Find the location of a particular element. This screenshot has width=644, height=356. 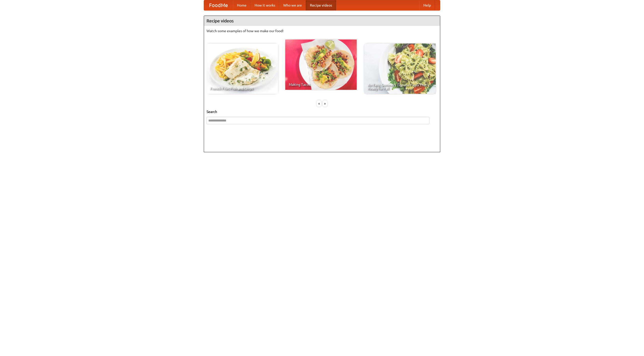

a: Recipe videos is located at coordinates (321, 5).